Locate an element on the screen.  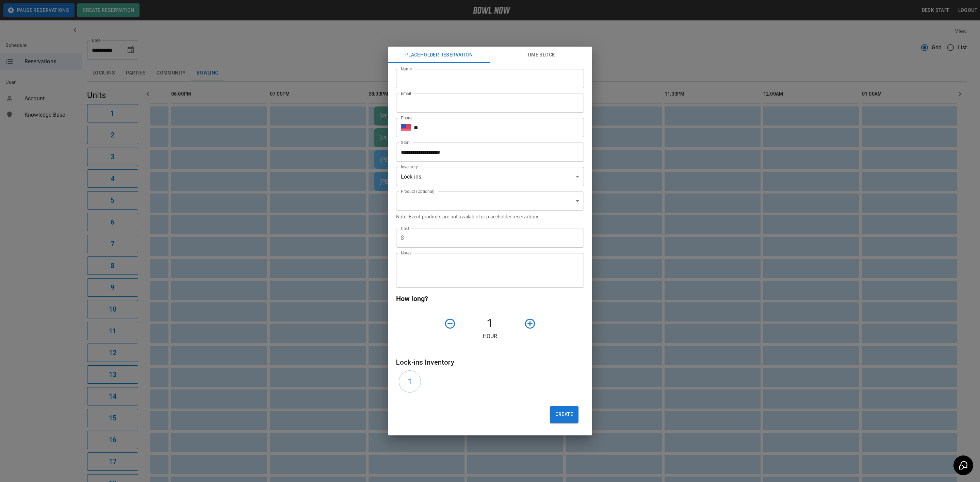
h4: 1 is located at coordinates (490, 324).